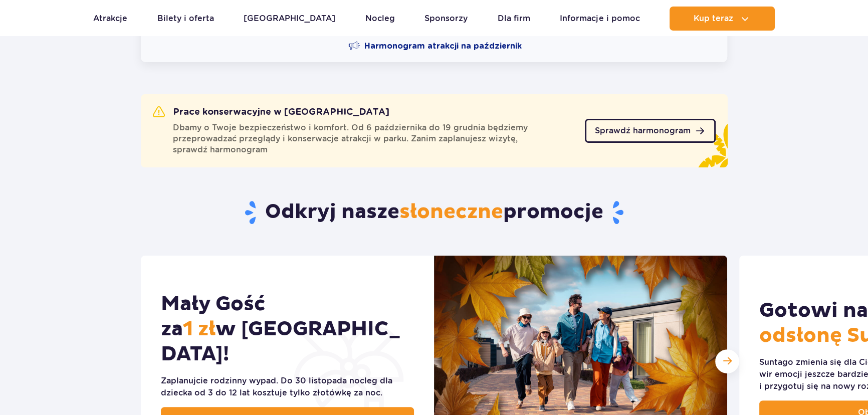  What do you see at coordinates (727, 361) in the screenshot?
I see `div: Następny slajd` at bounding box center [727, 361].